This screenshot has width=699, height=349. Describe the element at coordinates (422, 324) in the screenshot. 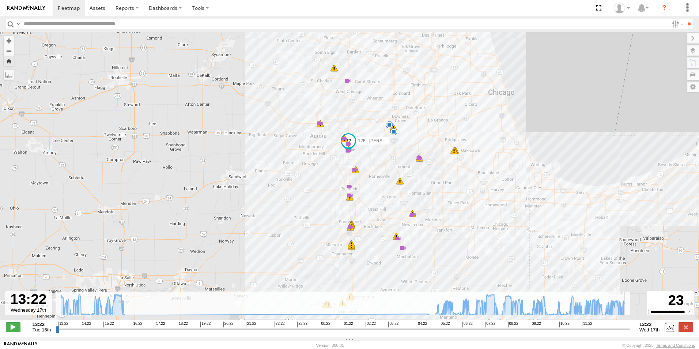

I see `span: 04:22` at that location.